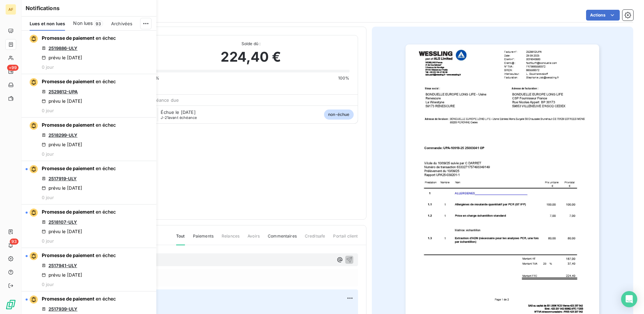  What do you see at coordinates (338, 115) in the screenshot?
I see `span: non-échue` at bounding box center [338, 115].